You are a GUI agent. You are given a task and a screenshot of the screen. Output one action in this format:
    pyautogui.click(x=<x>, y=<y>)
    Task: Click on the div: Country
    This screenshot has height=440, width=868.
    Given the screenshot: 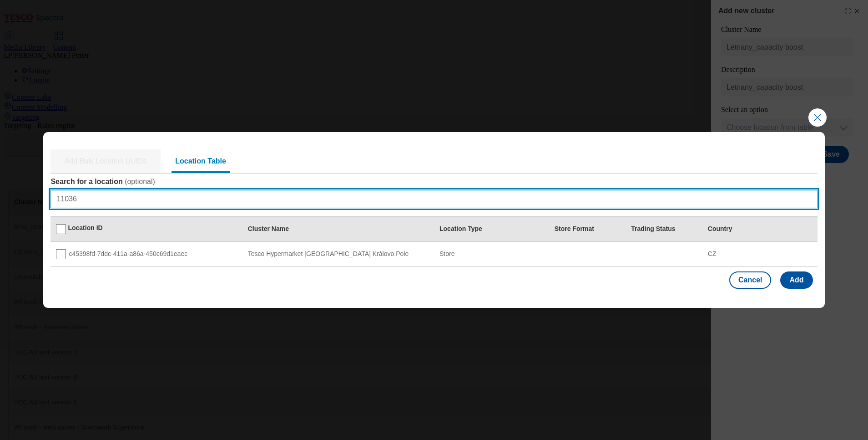 What is the action you would take?
    pyautogui.click(x=720, y=229)
    